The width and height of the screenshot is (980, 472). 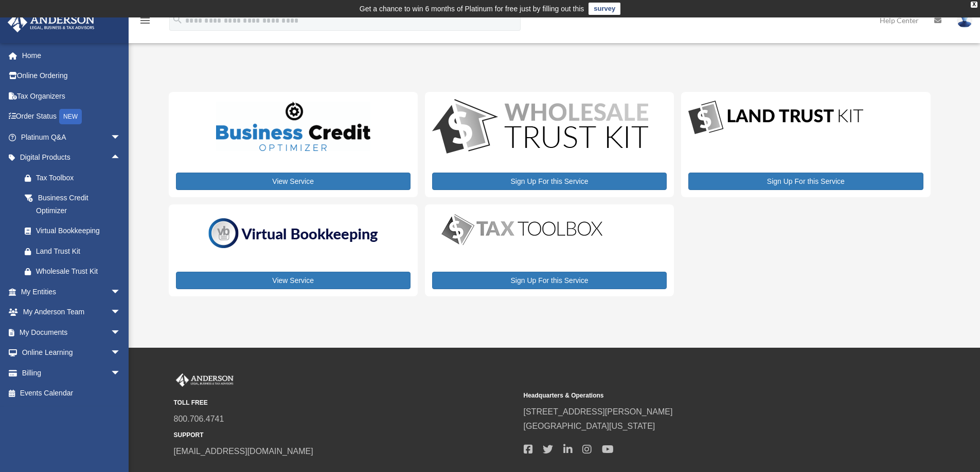 What do you see at coordinates (199, 419) in the screenshot?
I see `a: 800.706.4741` at bounding box center [199, 419].